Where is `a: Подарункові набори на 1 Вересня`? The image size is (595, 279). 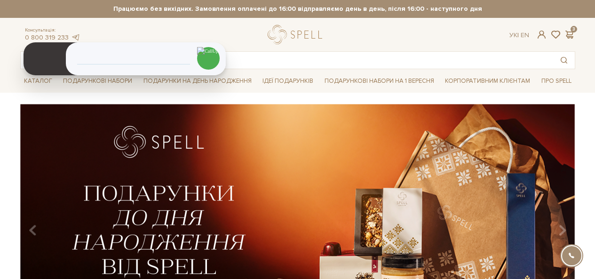
a: Подарункові набори на 1 Вересня is located at coordinates (379, 81).